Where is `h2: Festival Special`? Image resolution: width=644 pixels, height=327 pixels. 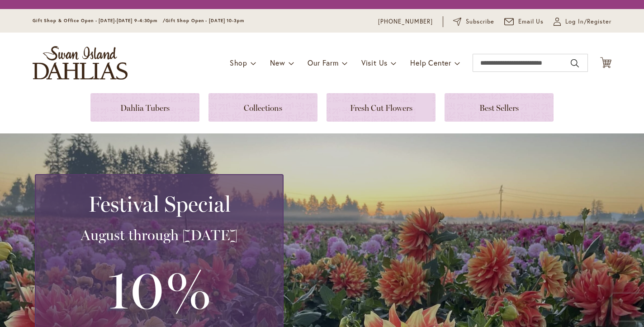 h2: Festival Special is located at coordinates (159, 204).